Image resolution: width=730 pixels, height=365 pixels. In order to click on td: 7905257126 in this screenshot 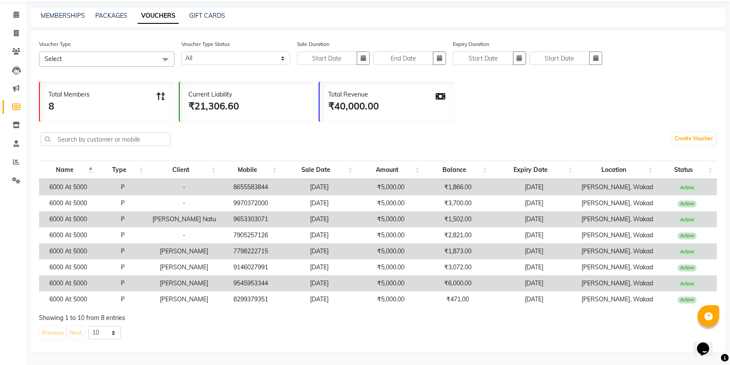, I will do `click(251, 235)`.